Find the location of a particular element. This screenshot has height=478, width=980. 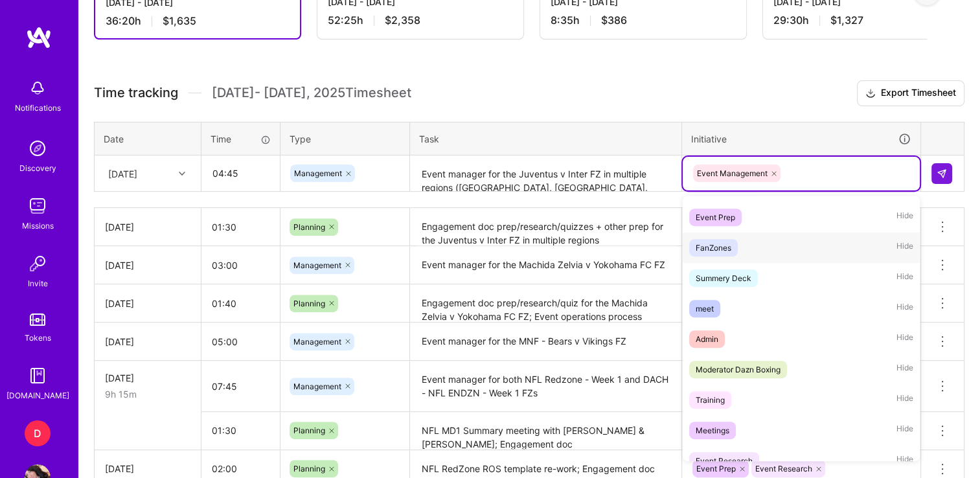

div: 29:30 h is located at coordinates (866, 20).